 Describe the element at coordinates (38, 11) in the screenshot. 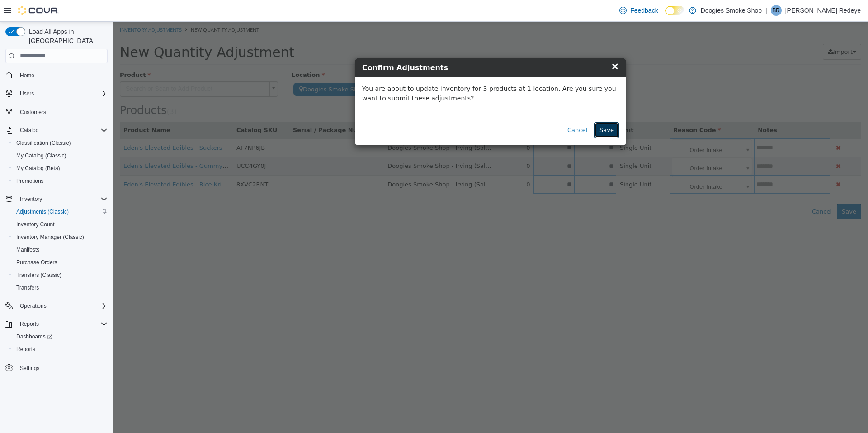

I see `img: Cova` at that location.